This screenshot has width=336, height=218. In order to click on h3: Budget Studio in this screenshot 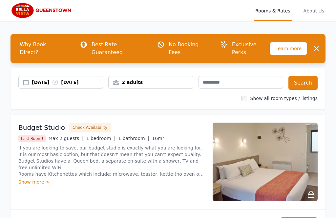, I will do `click(42, 128)`.